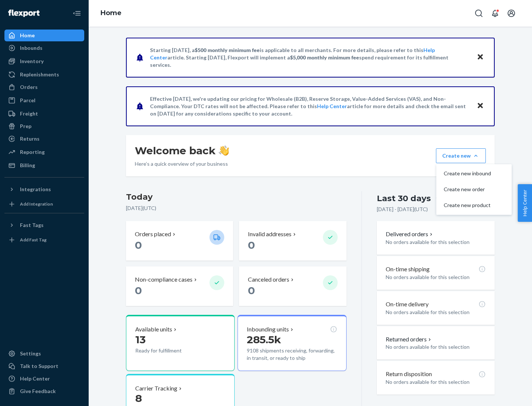 The height and width of the screenshot is (406, 532). Describe the element at coordinates (180, 241) in the screenshot. I see `button: Orders placed 0` at that location.